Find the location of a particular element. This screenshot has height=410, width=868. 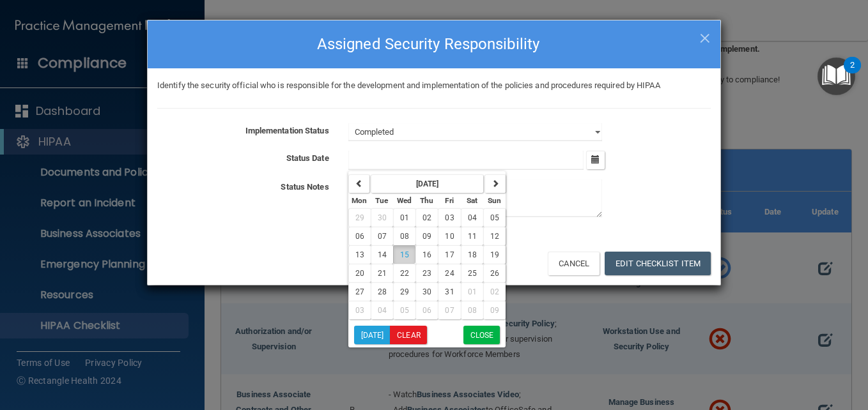

button: 12 is located at coordinates (494, 236).